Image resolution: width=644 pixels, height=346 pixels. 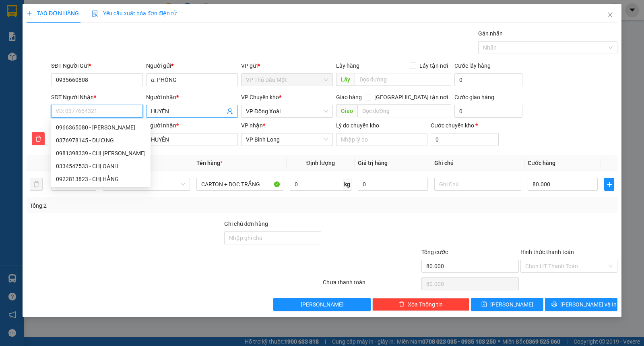 What do you see at coordinates (273, 238) in the screenshot?
I see `input: Ghi chú đơn hàng` at bounding box center [273, 238].